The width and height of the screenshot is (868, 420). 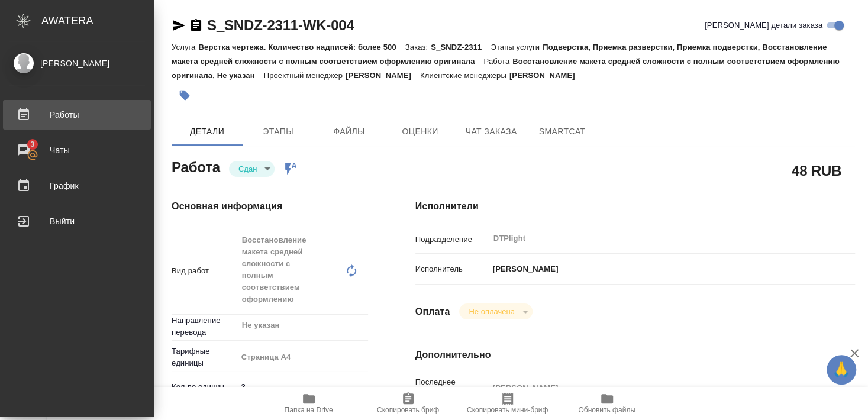 I want to click on span: SmartCat, so click(x=562, y=131).